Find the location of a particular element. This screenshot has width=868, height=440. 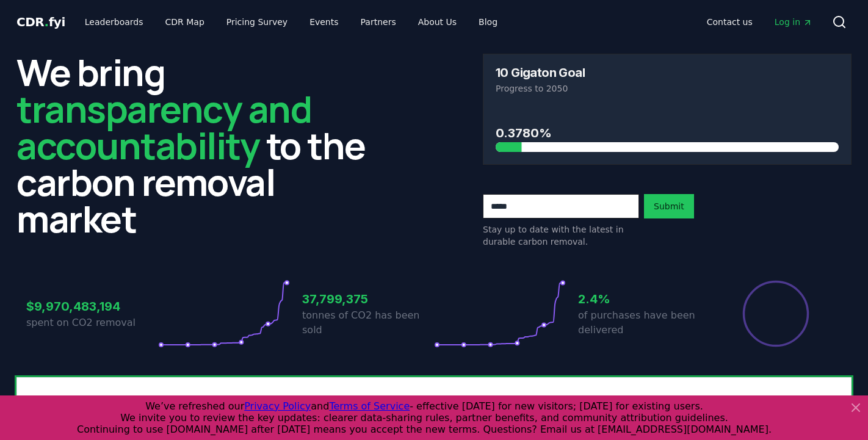

p: spent on CO2 removal is located at coordinates (92, 323).